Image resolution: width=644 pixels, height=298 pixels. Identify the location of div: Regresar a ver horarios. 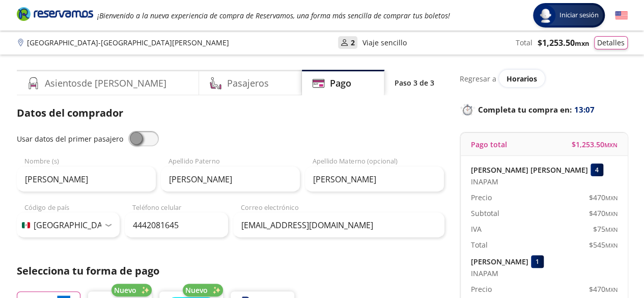
(544, 79).